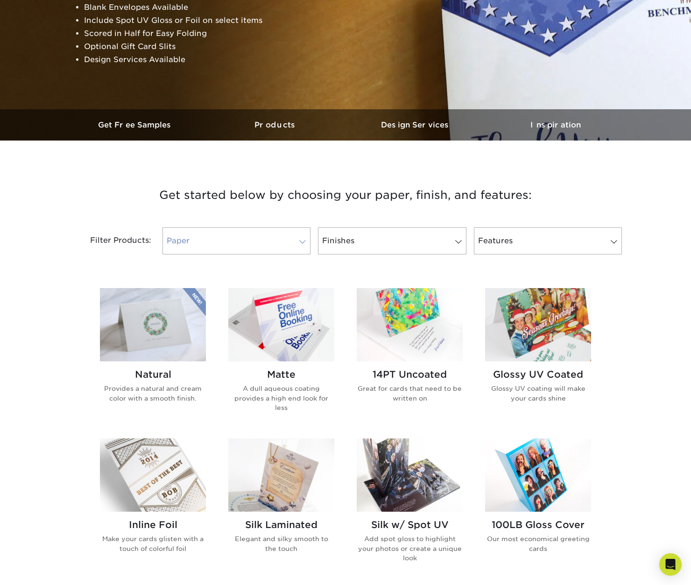 Image resolution: width=691 pixels, height=585 pixels. What do you see at coordinates (281, 374) in the screenshot?
I see `h2: Matte` at bounding box center [281, 374].